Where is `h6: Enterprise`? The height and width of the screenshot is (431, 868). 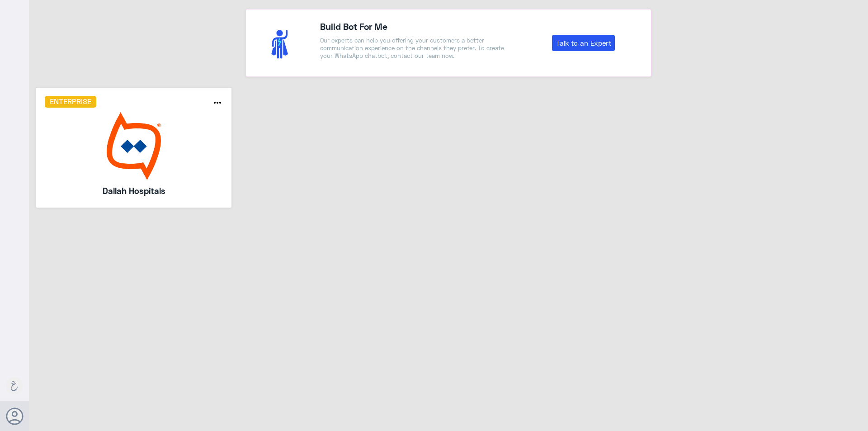 h6: Enterprise is located at coordinates (71, 102).